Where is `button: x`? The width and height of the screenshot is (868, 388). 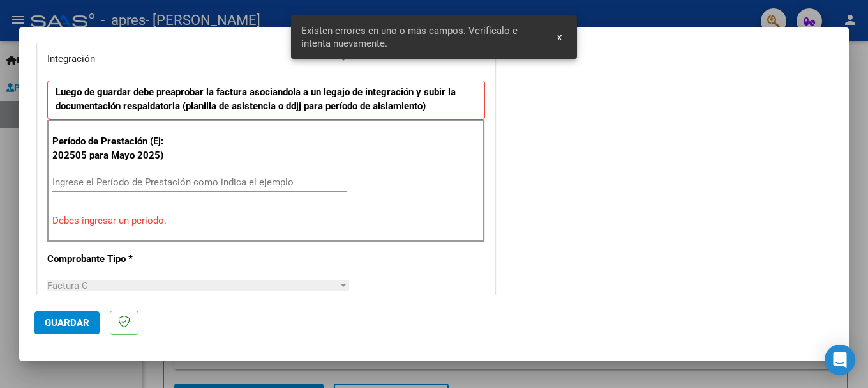
button: x is located at coordinates (559, 37).